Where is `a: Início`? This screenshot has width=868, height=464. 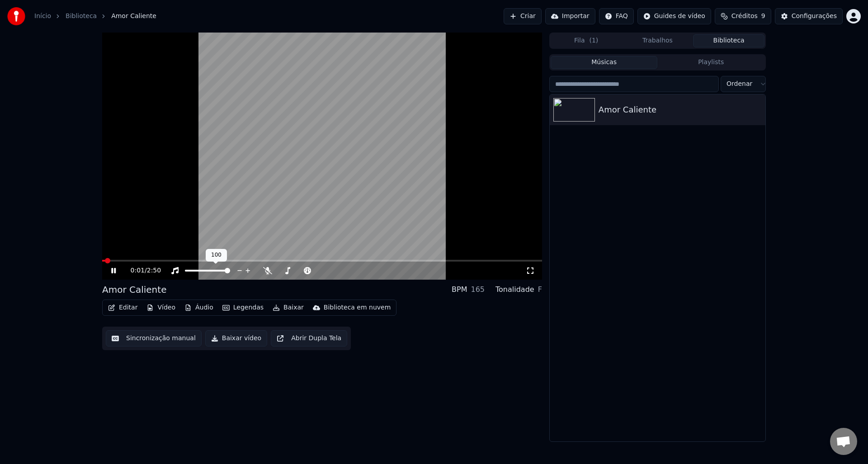 a: Início is located at coordinates (42, 16).